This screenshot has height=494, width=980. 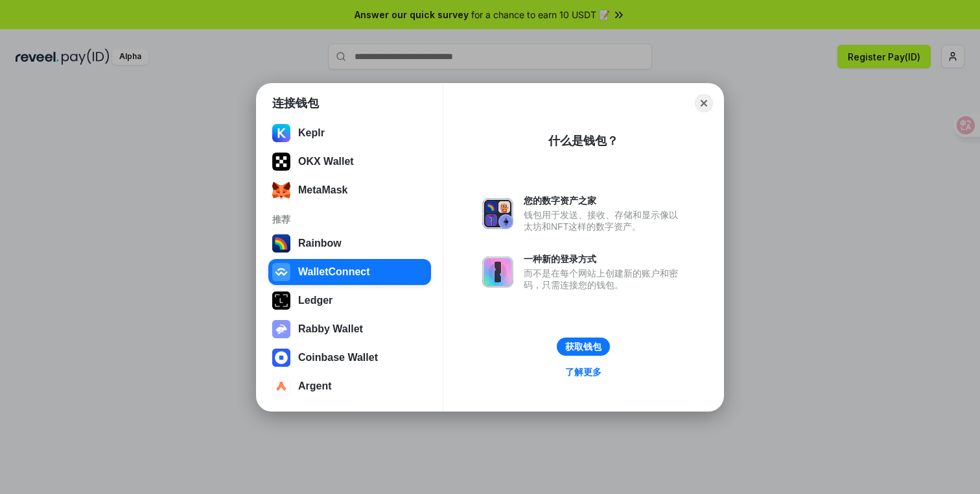 I want to click on div: 什么是钱包？, so click(x=583, y=141).